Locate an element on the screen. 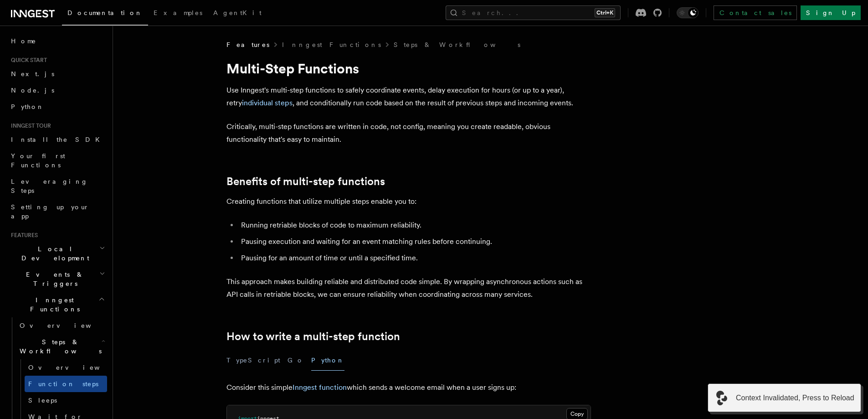  span: Inngest tour is located at coordinates (29, 126).